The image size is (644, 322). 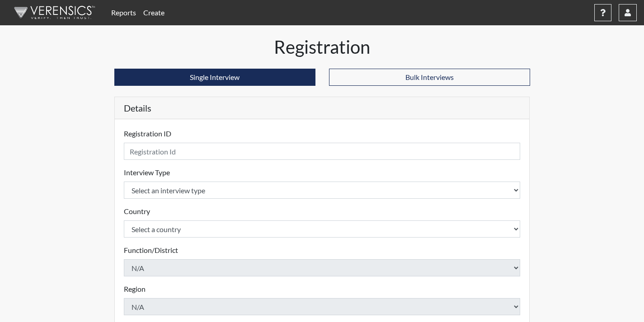 What do you see at coordinates (135, 289) in the screenshot?
I see `label: Region` at bounding box center [135, 289].